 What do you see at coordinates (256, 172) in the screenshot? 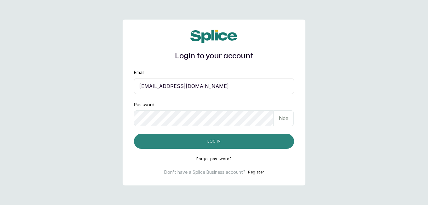
I see `button: Register` at bounding box center [256, 172].